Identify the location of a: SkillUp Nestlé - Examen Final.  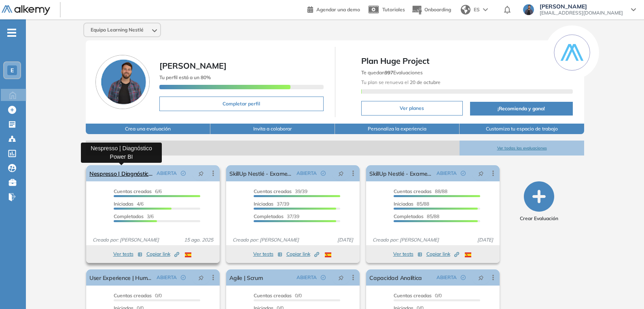
(261, 173).